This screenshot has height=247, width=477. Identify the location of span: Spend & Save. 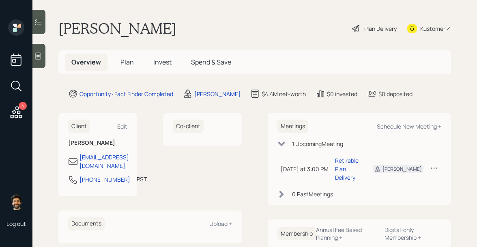
(211, 62).